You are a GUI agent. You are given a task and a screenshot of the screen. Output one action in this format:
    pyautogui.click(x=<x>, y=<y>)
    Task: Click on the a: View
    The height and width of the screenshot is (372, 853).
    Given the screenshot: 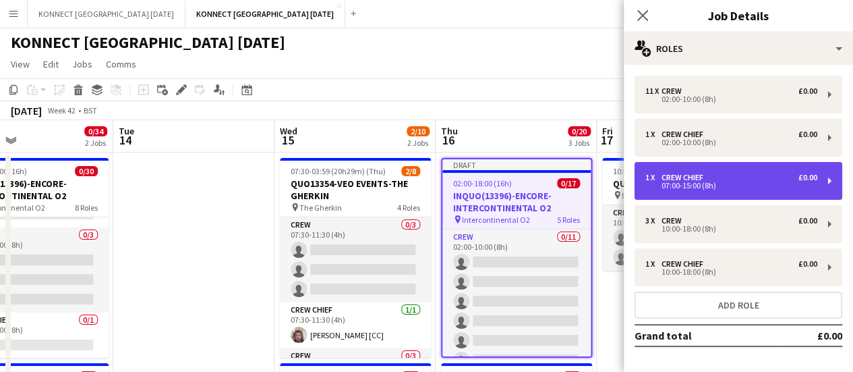 What is the action you would take?
    pyautogui.click(x=20, y=64)
    